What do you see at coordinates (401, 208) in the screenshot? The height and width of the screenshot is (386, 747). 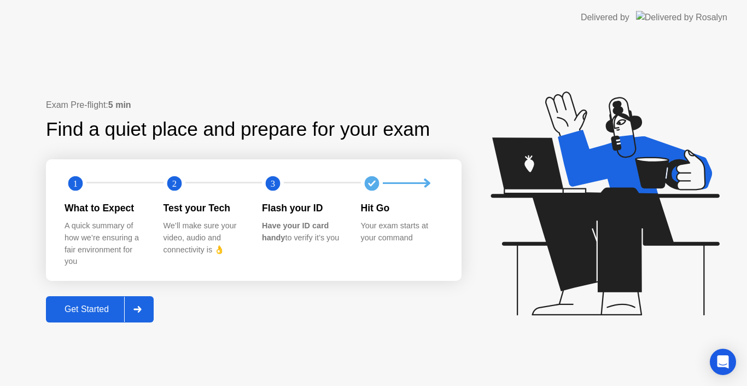 I see `div: Hit Go` at bounding box center [401, 208].